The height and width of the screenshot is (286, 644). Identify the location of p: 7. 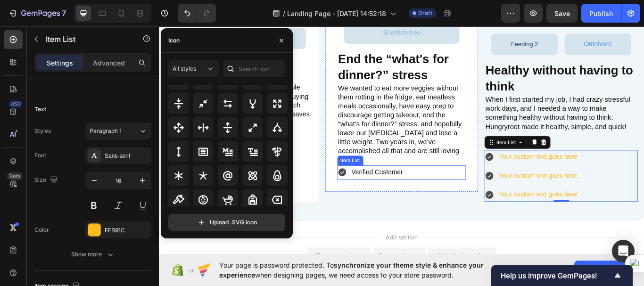
(64, 13).